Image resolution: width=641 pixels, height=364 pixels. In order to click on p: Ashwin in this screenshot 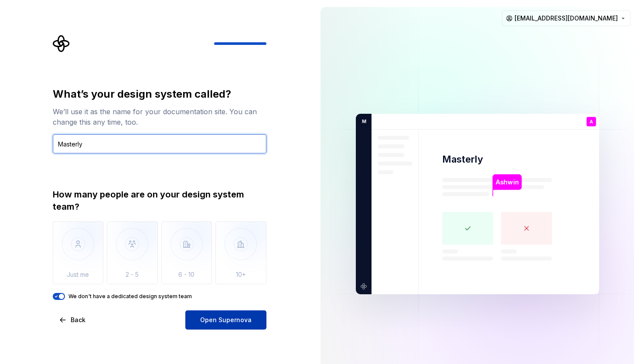, I will do `click(507, 182)`.